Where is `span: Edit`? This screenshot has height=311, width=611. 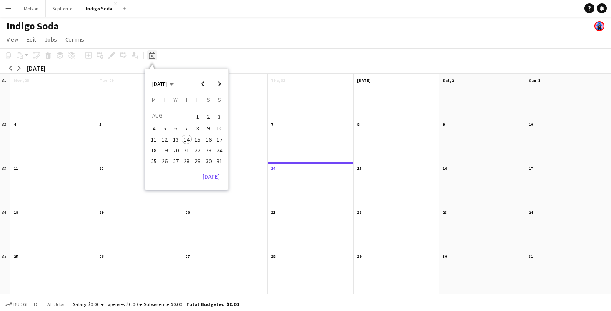
span: Edit is located at coordinates (31, 39).